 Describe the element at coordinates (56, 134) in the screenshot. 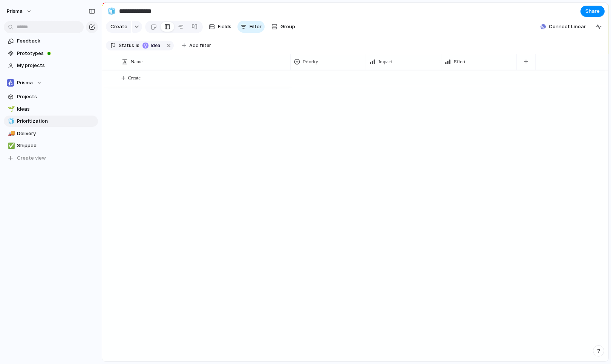

I see `span: Delivery` at that location.